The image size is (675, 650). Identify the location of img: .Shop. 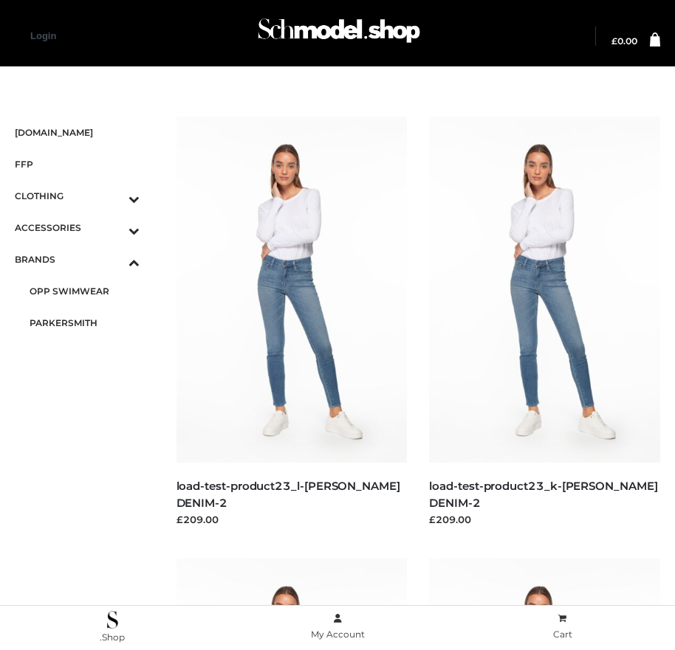
(112, 620).